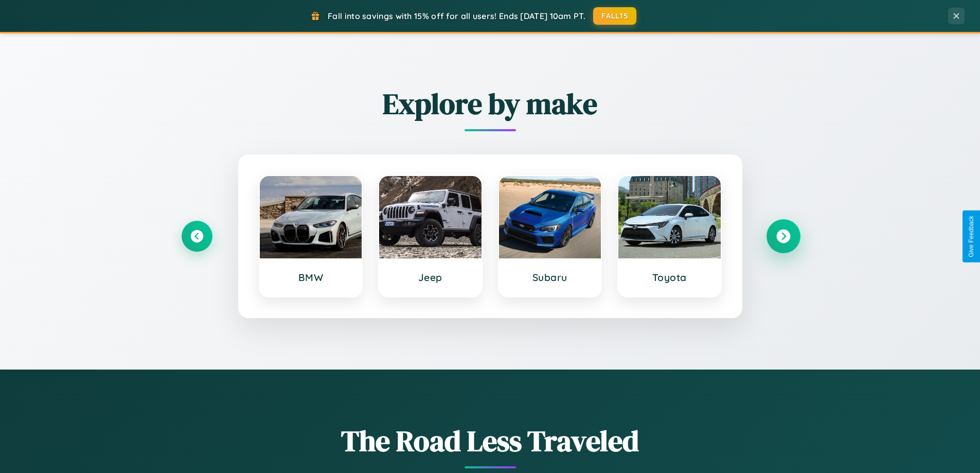  I want to click on button: FALL15, so click(615, 16).